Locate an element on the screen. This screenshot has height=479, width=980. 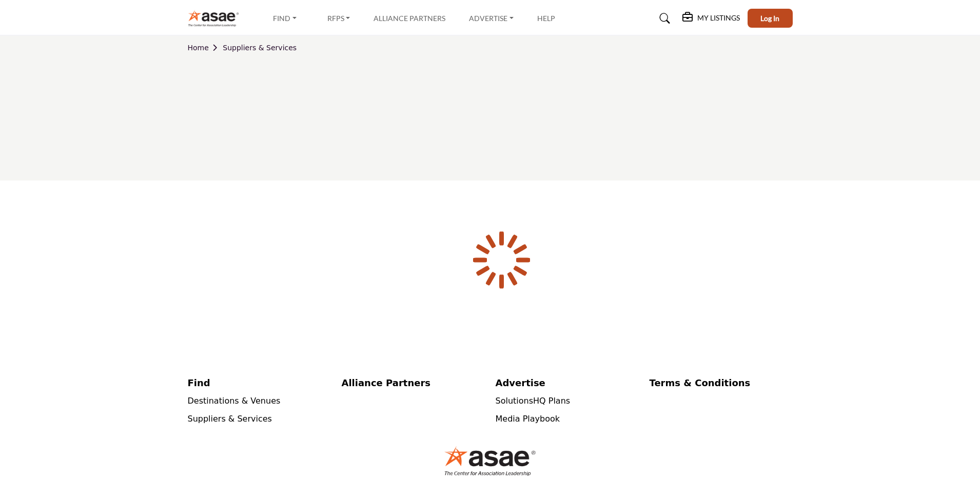
a: RFPs is located at coordinates (338, 18).